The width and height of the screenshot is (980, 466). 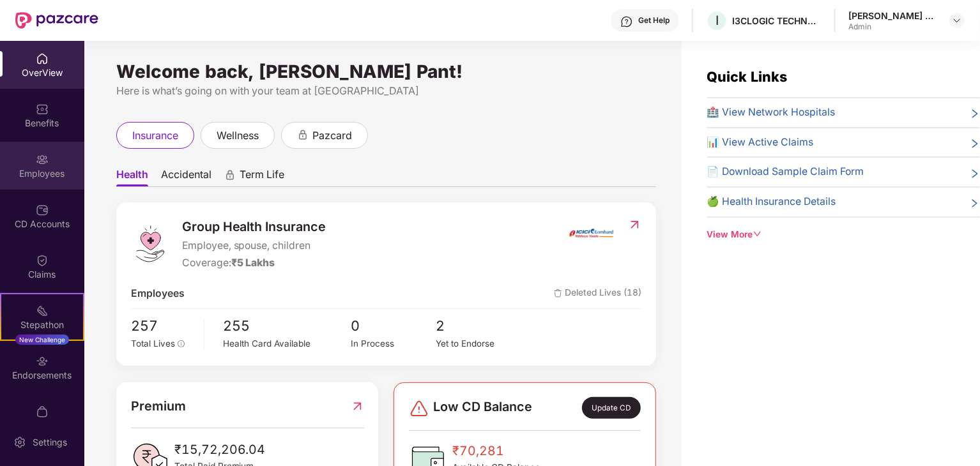 I want to click on img: logo, so click(x=150, y=244).